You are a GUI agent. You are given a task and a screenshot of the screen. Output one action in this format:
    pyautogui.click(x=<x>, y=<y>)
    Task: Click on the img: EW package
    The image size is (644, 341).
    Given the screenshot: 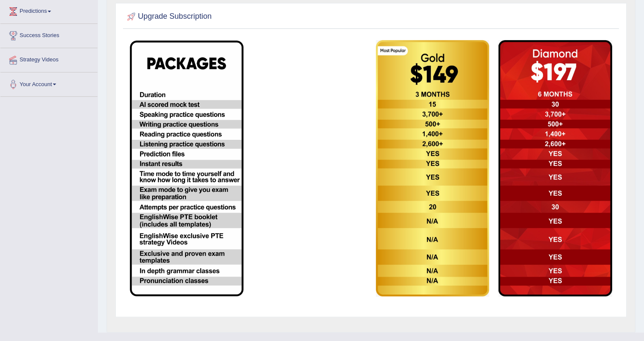 What is the action you would take?
    pyautogui.click(x=186, y=168)
    